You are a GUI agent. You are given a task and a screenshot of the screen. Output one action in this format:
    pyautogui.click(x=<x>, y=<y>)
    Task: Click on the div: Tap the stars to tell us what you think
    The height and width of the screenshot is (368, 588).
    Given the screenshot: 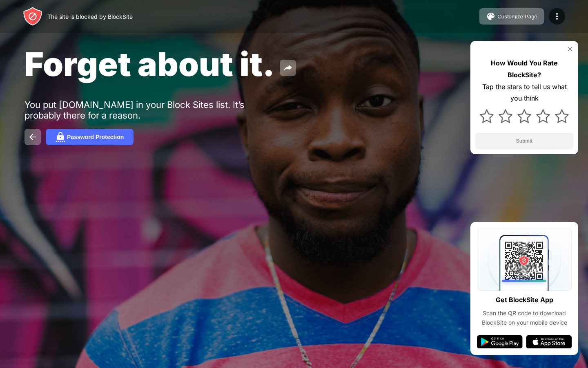 What is the action you would take?
    pyautogui.click(x=524, y=93)
    